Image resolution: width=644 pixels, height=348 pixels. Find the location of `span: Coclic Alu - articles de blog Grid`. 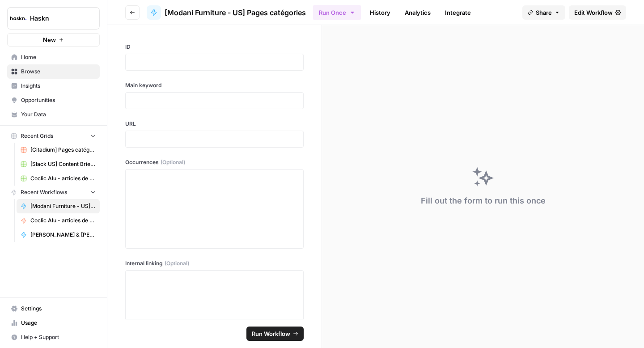

span: Coclic Alu - articles de blog Grid is located at coordinates (63, 179).